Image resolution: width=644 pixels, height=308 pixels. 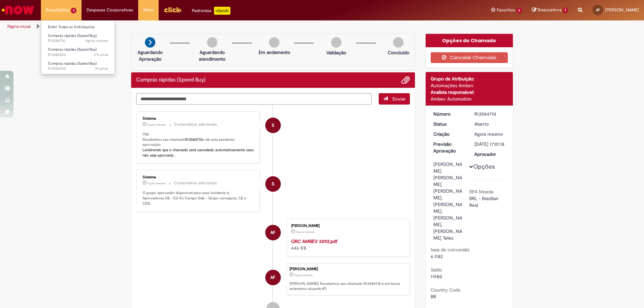 I want to click on button: Adicionar anexos, so click(x=406, y=80).